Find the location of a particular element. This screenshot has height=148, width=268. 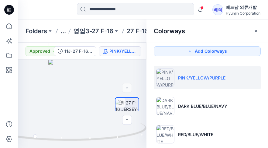

h2: Colorways is located at coordinates (169, 31).